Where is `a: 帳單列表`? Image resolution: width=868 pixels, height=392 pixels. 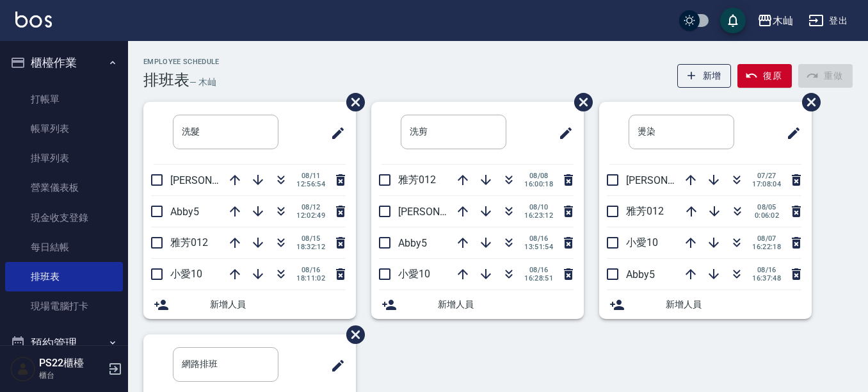 a: 帳單列表 is located at coordinates (64, 128).